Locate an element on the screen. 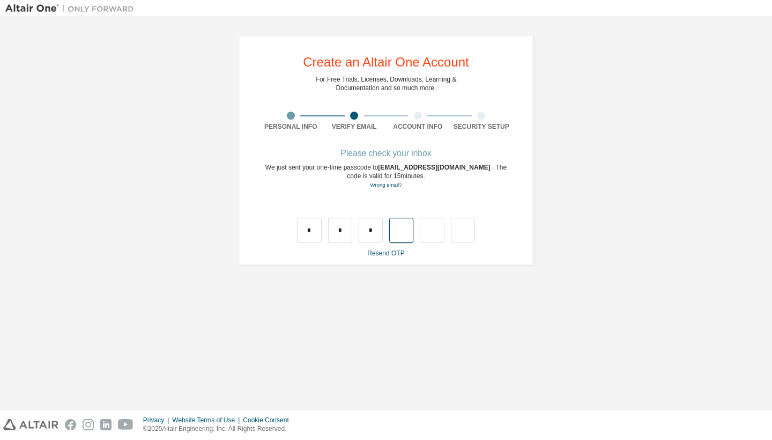  img: youtube.svg is located at coordinates (125, 424).